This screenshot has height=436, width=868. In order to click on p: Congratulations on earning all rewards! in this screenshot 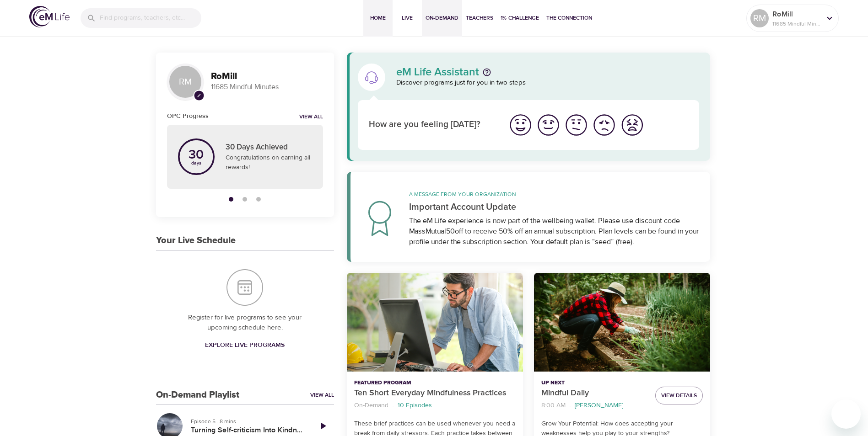, I will do `click(269, 163)`.